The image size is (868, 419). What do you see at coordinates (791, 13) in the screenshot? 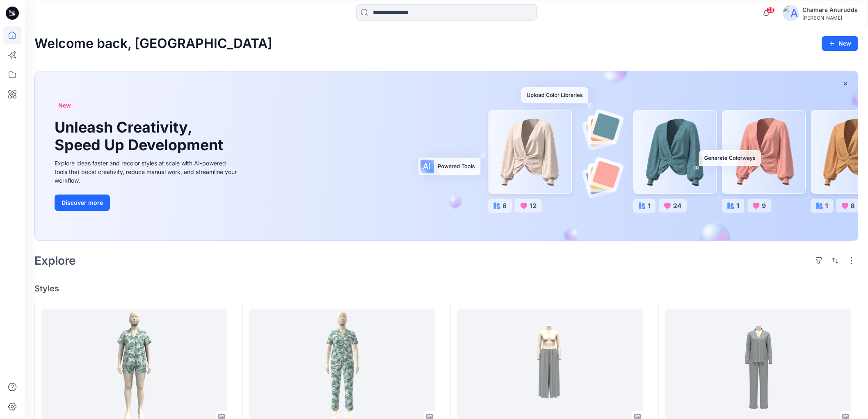
I see `img: avatar` at bounding box center [791, 13].